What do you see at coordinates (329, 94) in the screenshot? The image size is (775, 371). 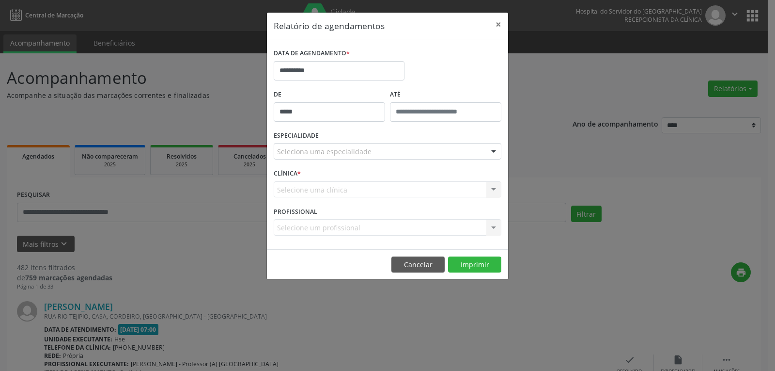 I see `label: De` at bounding box center [329, 94].